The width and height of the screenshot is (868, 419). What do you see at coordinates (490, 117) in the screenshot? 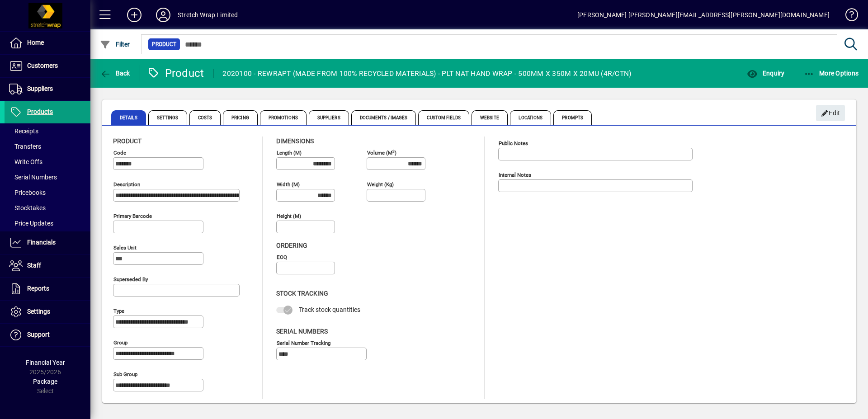
I see `span: Website` at bounding box center [490, 117].